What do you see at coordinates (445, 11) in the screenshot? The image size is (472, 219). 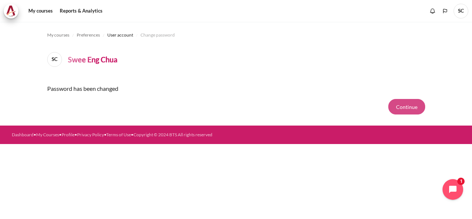 I see `button: Languages` at bounding box center [445, 11].